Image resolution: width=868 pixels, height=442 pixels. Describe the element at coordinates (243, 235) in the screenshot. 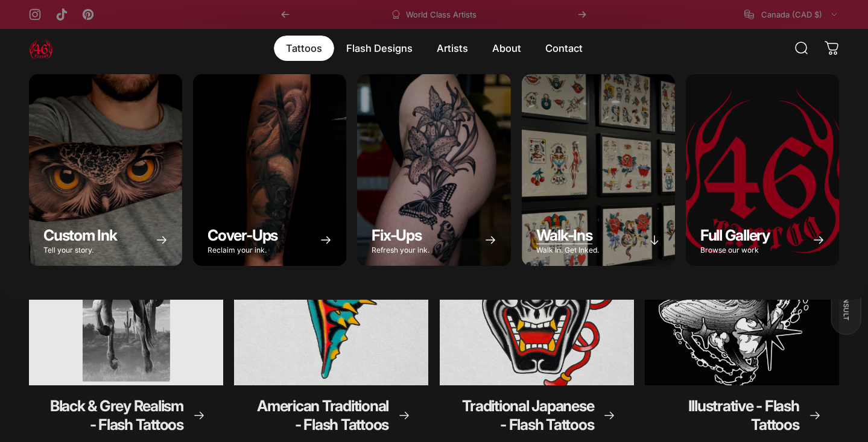

I see `span: Cover-Ups` at that location.